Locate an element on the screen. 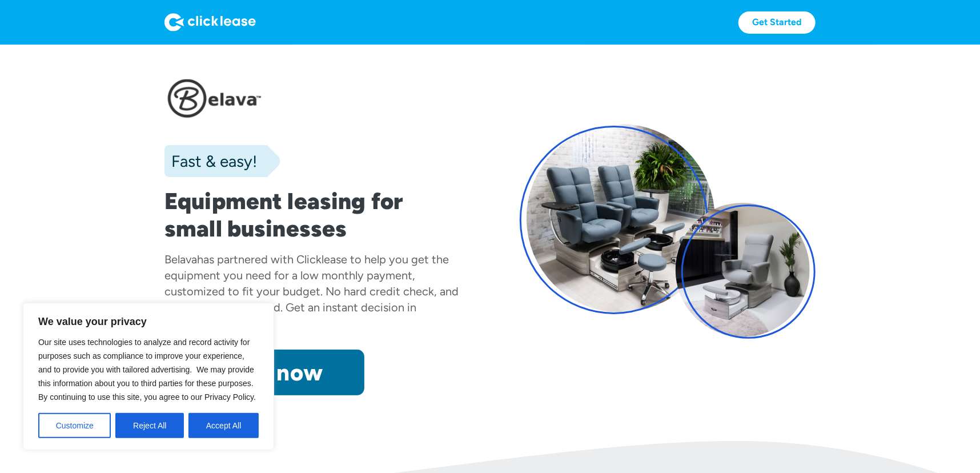  button: Reject All is located at coordinates (150, 425).